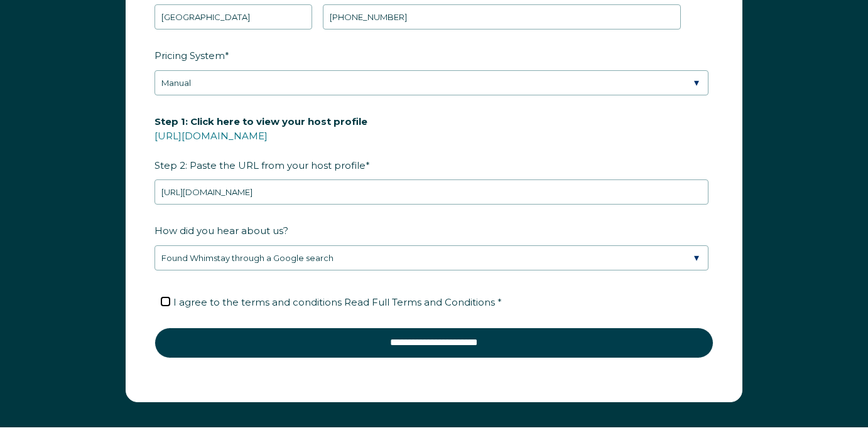  What do you see at coordinates (261, 121) in the screenshot?
I see `span: Step 1: Click here to view your host profile` at bounding box center [261, 121].